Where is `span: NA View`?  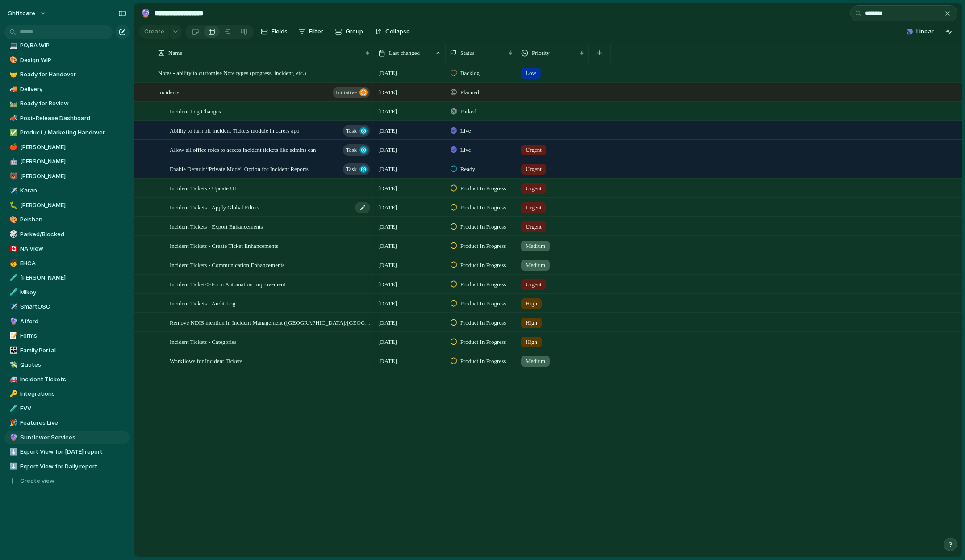
span: NA View is located at coordinates (73, 248).